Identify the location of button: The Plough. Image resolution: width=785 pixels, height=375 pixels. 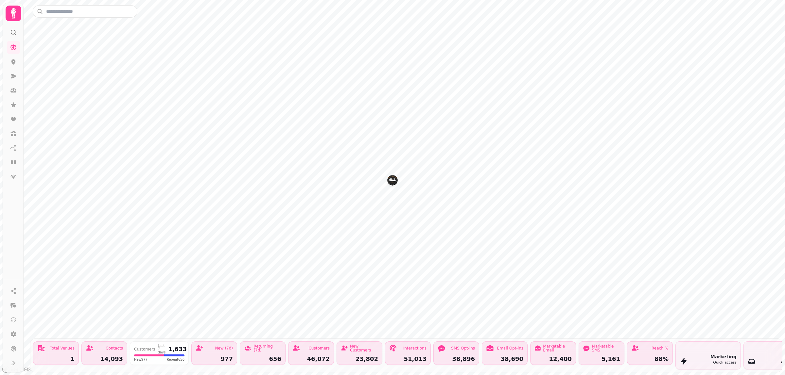
(392, 181).